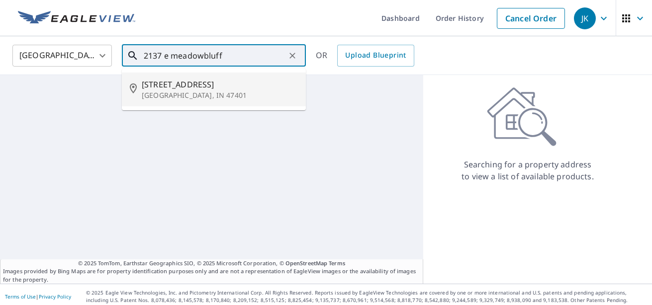  What do you see at coordinates (20, 297) in the screenshot?
I see `a: Terms of Use` at bounding box center [20, 297].